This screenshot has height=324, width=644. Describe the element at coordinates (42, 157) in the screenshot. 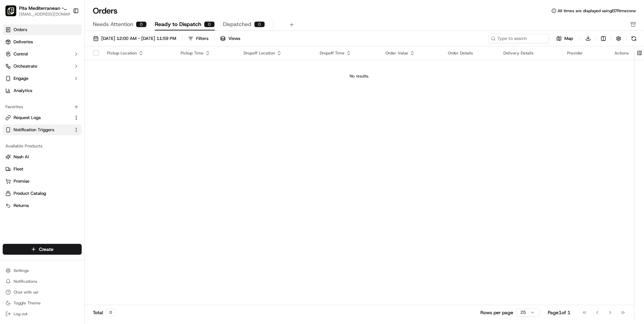

I see `a: Nash AI` at that location.